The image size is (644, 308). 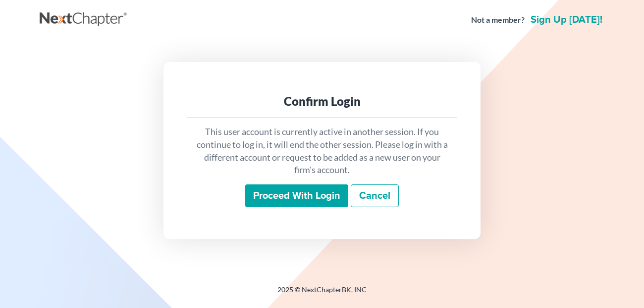 What do you see at coordinates (498, 20) in the screenshot?
I see `strong: Not a member?` at bounding box center [498, 20].